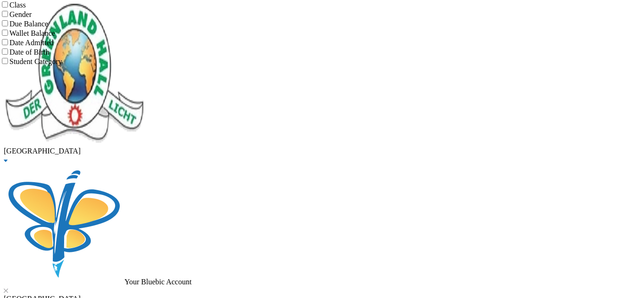  What do you see at coordinates (75, 75) in the screenshot?
I see `img: logo` at bounding box center [75, 75].